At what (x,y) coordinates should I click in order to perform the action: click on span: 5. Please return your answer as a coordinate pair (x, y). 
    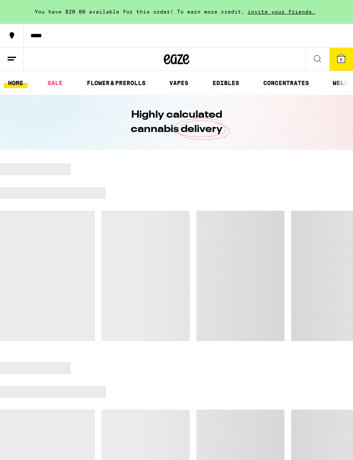
    Looking at the image, I should click on (341, 60).